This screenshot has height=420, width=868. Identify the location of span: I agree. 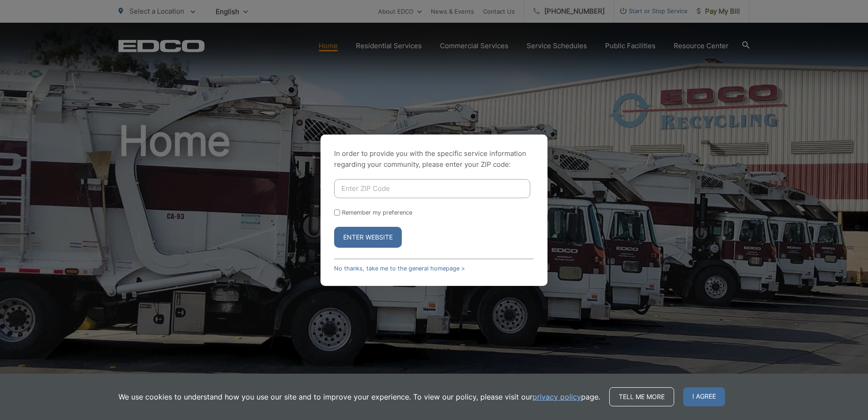
(705, 397).